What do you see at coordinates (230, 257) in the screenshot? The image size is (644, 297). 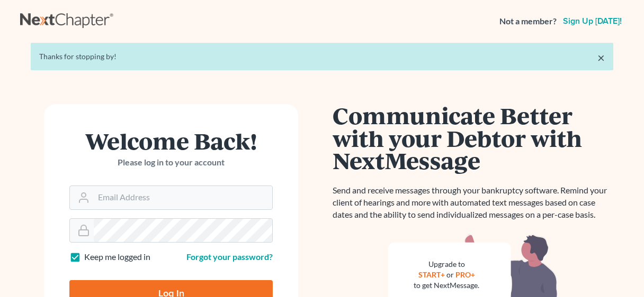 I see `a: Forgot your password?` at bounding box center [230, 257].